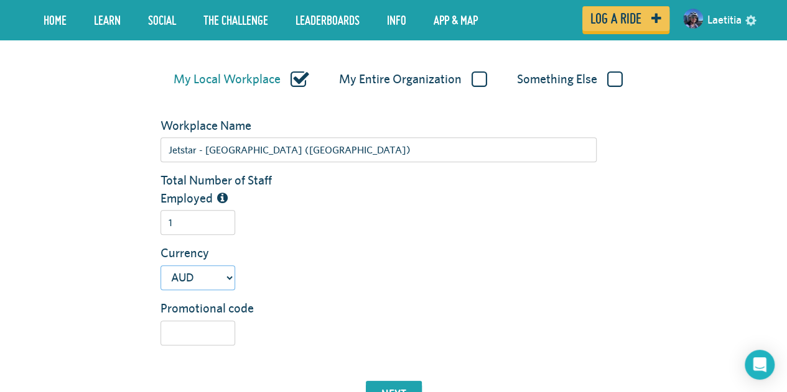 The width and height of the screenshot is (787, 392). Describe the element at coordinates (241, 80) in the screenshot. I see `label: My Local Workplace` at that location.